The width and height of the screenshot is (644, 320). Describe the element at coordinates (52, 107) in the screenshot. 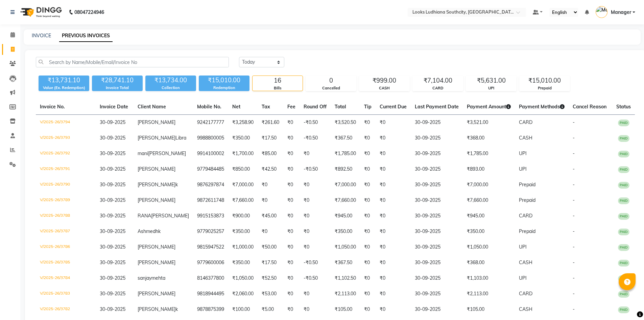

I see `span: Invoice No.` at that location.